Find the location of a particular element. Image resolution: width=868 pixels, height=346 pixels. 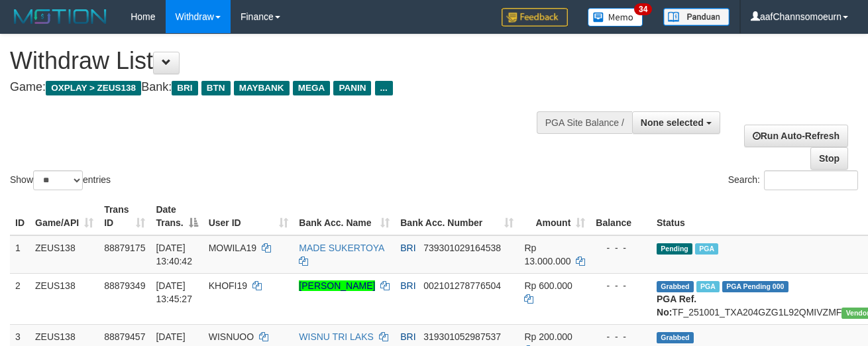

th: User ID: activate to sort column ascending is located at coordinates (248, 216).